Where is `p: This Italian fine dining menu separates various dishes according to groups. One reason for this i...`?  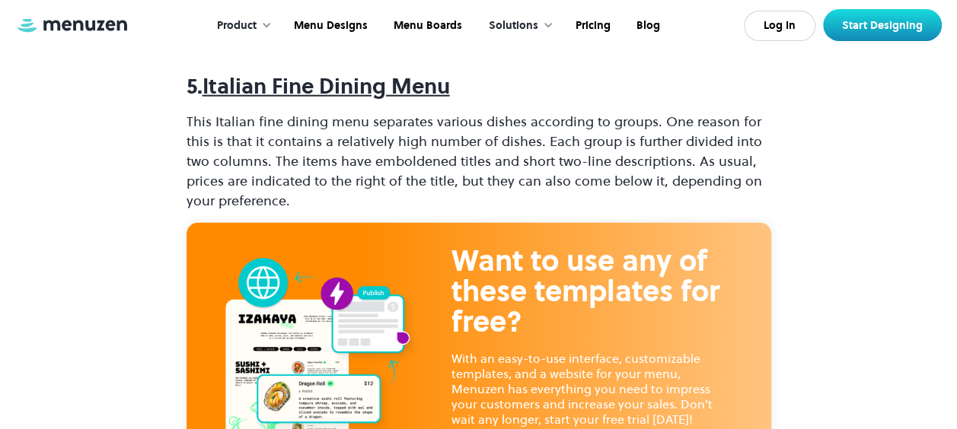 p: This Italian fine dining menu separates various dishes according to groups. One reason for this i... is located at coordinates (479, 161).